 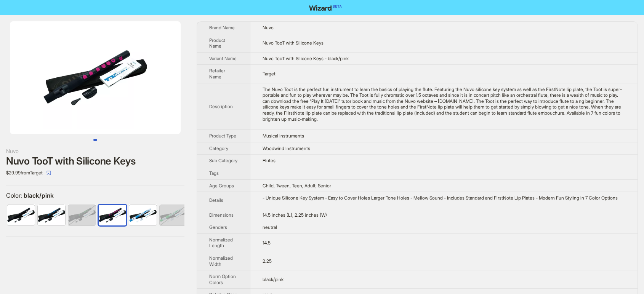 I want to click on span: Brand Name, so click(x=222, y=27).